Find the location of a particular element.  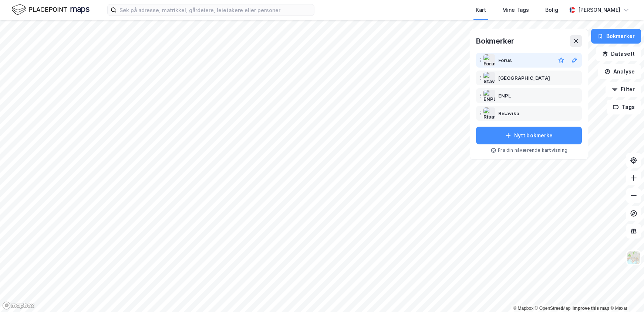

a: Mapbox homepage is located at coordinates (18, 306).